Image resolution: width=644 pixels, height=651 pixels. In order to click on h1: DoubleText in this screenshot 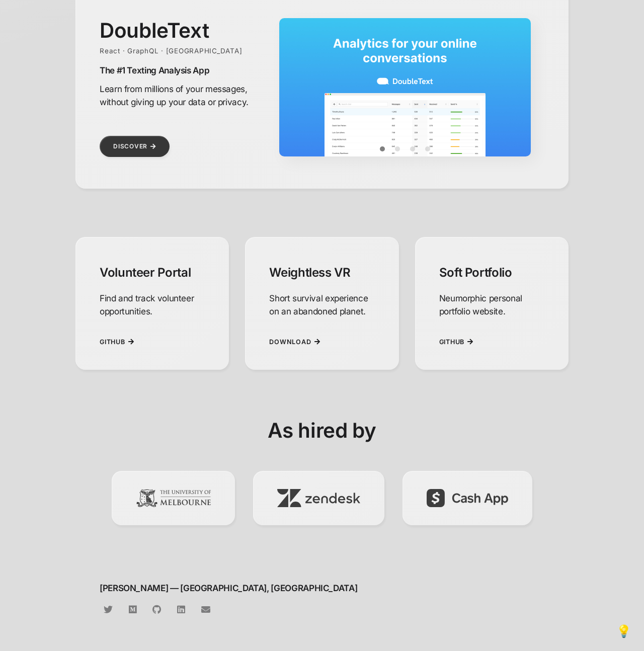, I will do `click(180, 30)`.